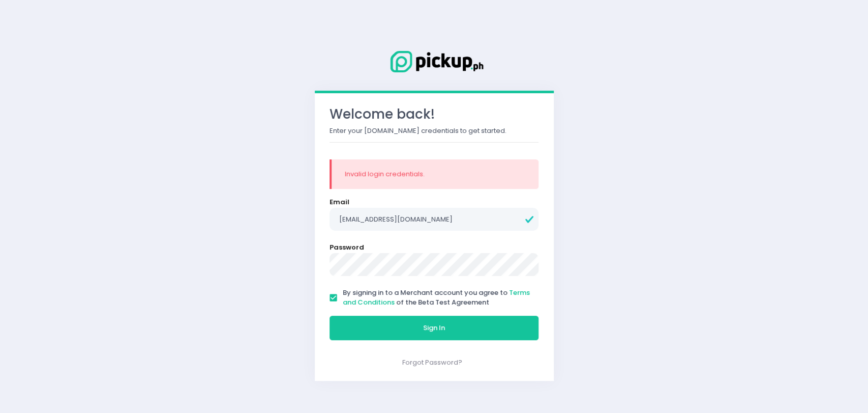  I want to click on button: Sign In, so click(434, 328).